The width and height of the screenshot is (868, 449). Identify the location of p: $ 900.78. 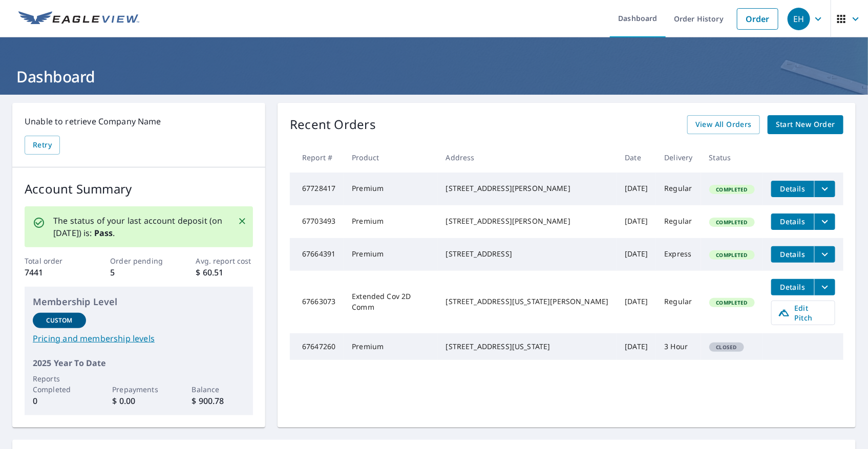
(218, 401).